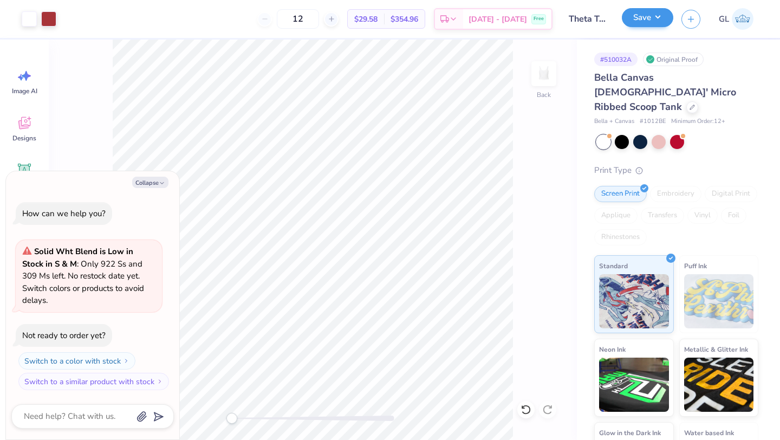 The image size is (780, 440). Describe the element at coordinates (703, 216) in the screenshot. I see `div: Vinyl` at that location.